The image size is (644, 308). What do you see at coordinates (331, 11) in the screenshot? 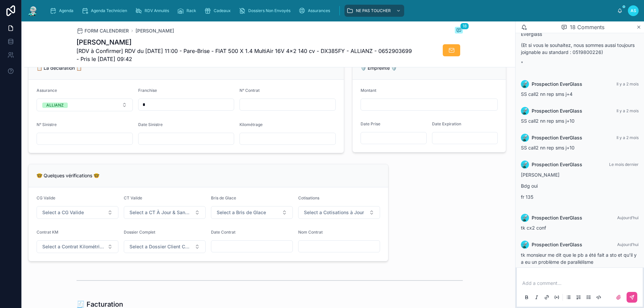
I see `div: scrollable content` at bounding box center [331, 11].